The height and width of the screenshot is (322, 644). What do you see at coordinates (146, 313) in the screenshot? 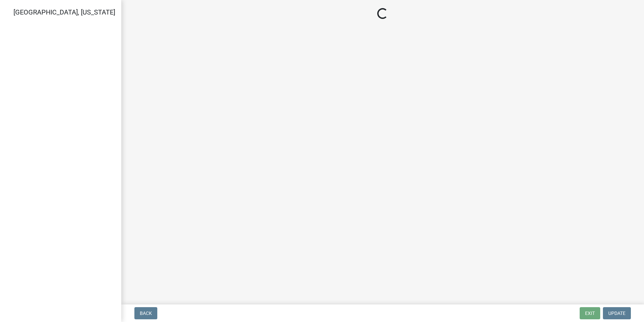
I see `span: Back` at bounding box center [146, 313].